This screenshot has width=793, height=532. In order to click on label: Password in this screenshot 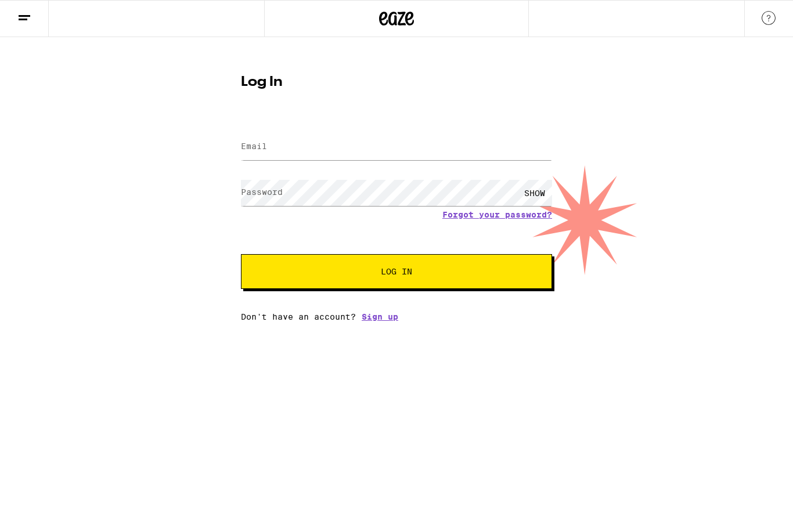, I will do `click(262, 192)`.